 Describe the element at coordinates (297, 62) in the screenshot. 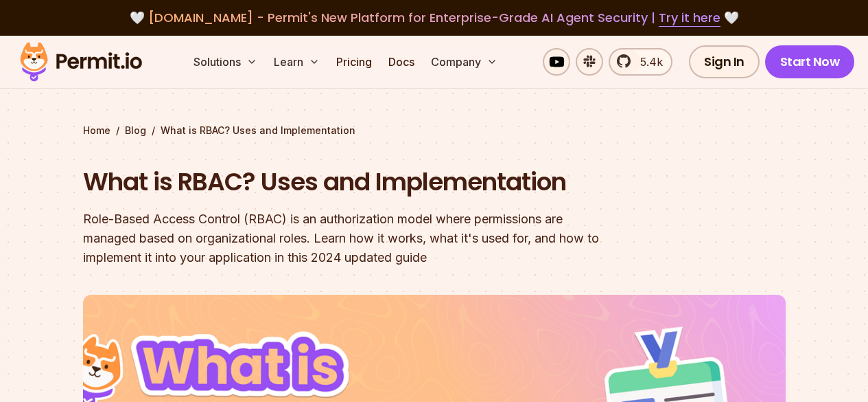

I see `button: Learn` at that location.